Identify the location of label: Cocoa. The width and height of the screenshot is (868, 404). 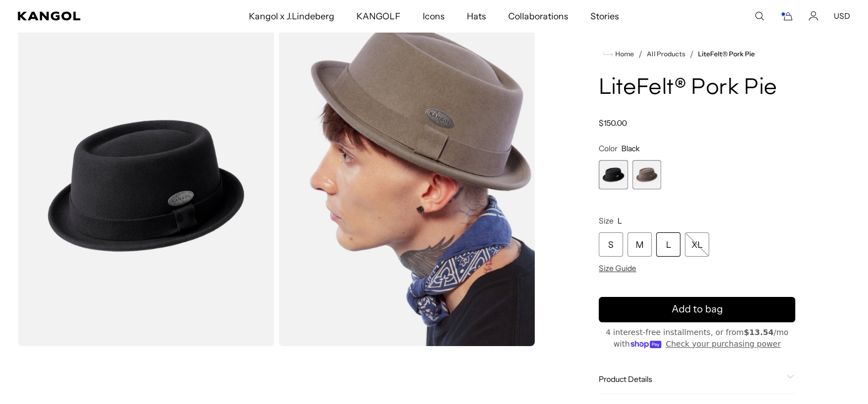
(647, 175).